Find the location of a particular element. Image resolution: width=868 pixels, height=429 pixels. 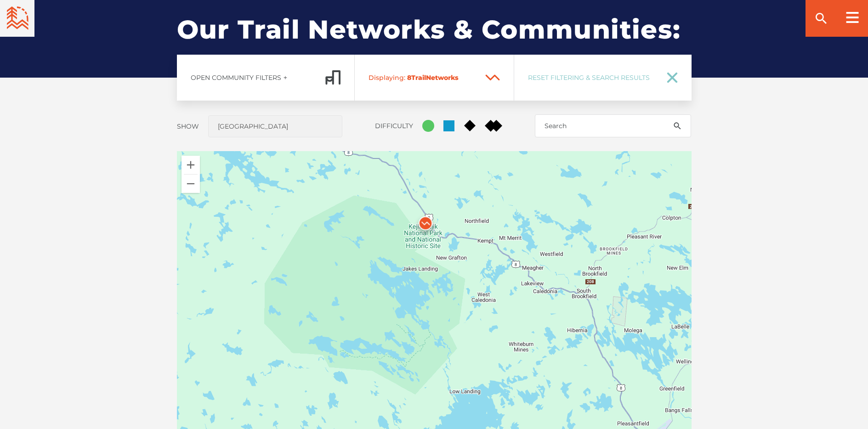

a: Reset Filtering & Search Results is located at coordinates (602, 78).